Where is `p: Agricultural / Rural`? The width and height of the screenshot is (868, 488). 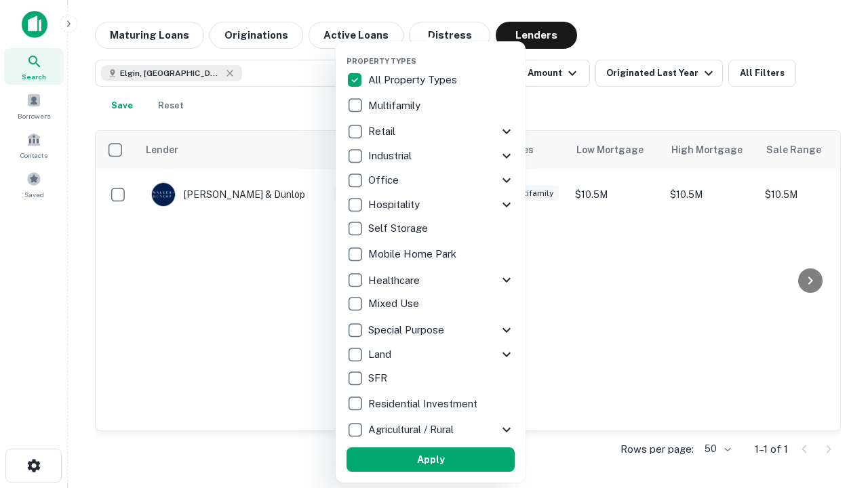 p: Agricultural / Rural is located at coordinates (412, 429).